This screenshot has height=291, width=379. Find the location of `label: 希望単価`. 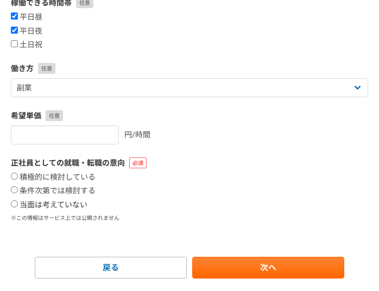

label: 希望単価 is located at coordinates (190, 116).